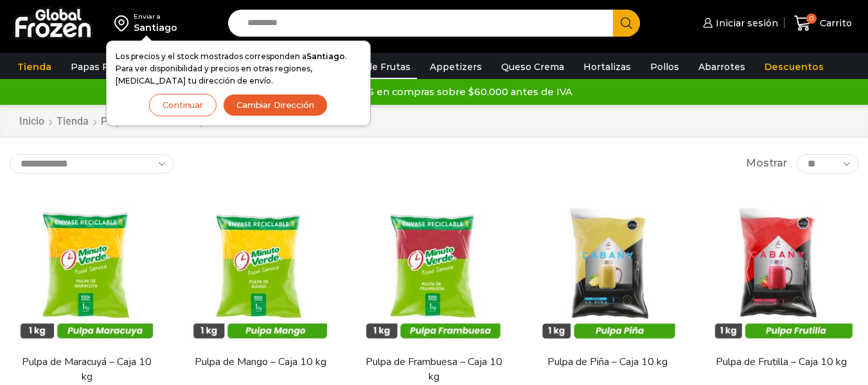  I want to click on span: Iniciar sesión, so click(745, 23).